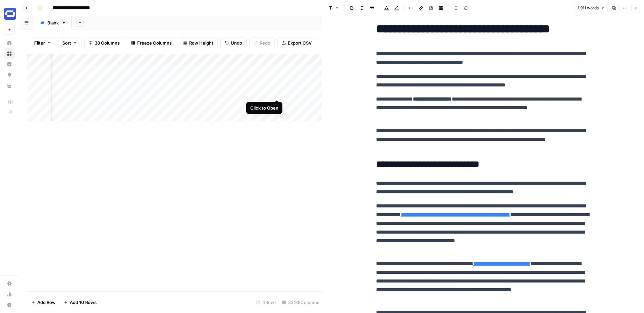 This screenshot has width=644, height=313. I want to click on span: Add Row, so click(46, 302).